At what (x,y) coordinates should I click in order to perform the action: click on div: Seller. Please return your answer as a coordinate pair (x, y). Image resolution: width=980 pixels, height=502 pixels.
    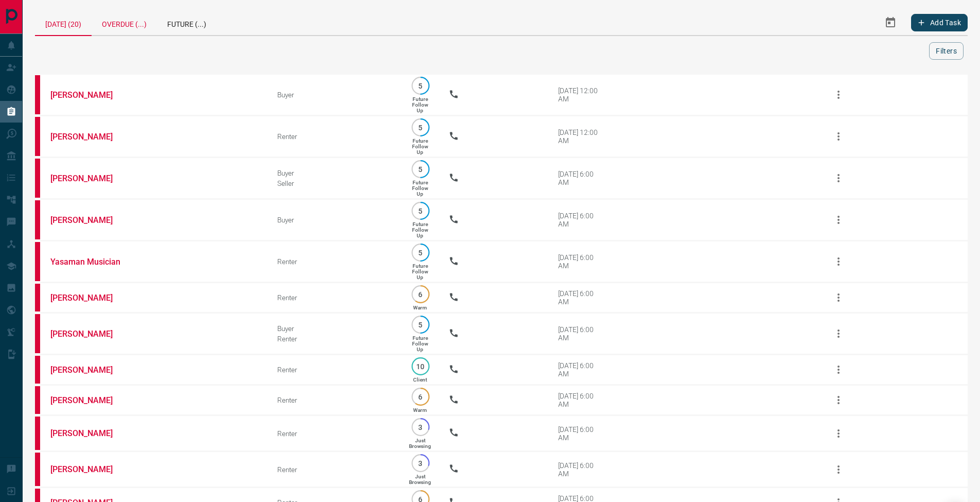
    Looking at the image, I should click on (335, 183).